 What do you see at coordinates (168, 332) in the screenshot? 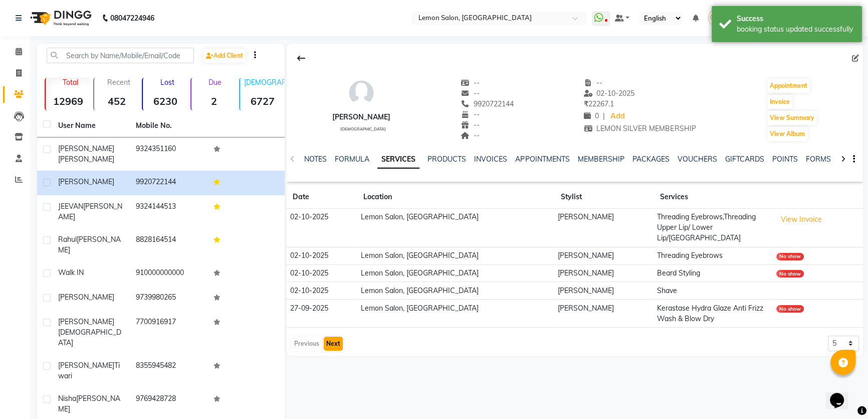
I see `td: 7700916917` at bounding box center [168, 332].